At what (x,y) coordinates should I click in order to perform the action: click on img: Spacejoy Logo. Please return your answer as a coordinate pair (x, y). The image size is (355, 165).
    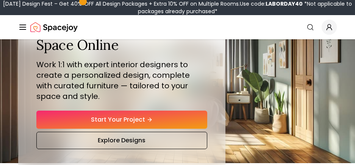
    Looking at the image, I should click on (54, 27).